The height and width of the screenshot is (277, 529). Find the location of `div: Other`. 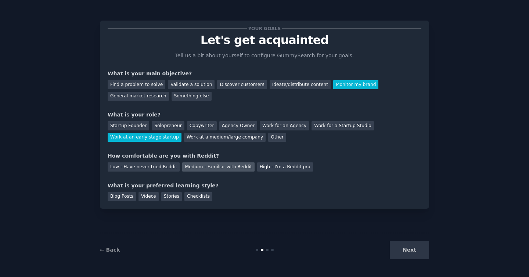

div: Other is located at coordinates (277, 137).